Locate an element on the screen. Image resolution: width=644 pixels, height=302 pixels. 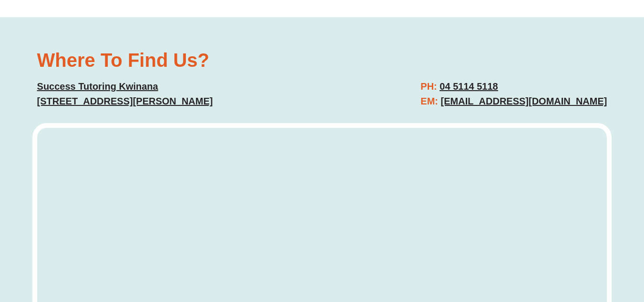
span: EM: is located at coordinates (429, 101).